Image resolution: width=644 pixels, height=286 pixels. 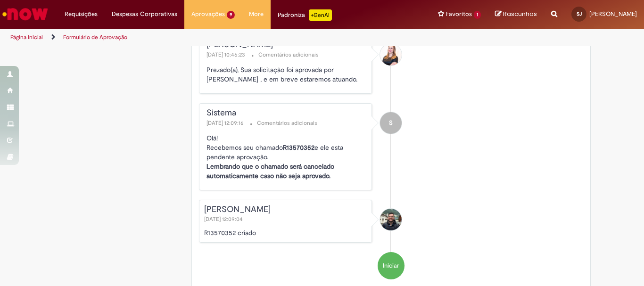 I want to click on div: System, so click(x=391, y=123).